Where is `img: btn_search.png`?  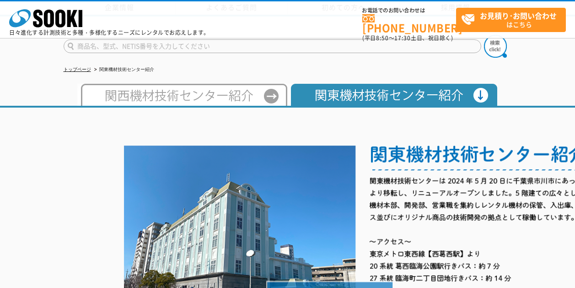
img: btn_search.png is located at coordinates (496, 46).